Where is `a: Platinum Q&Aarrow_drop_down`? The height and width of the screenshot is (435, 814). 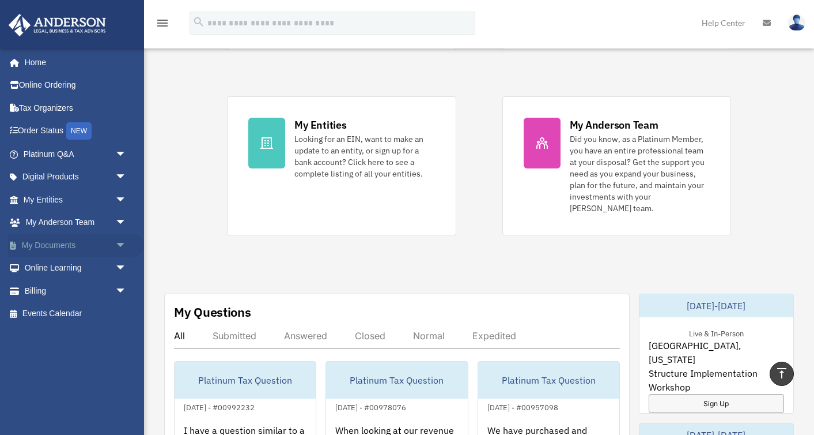 a: Platinum Q&Aarrow_drop_down is located at coordinates (76, 154).